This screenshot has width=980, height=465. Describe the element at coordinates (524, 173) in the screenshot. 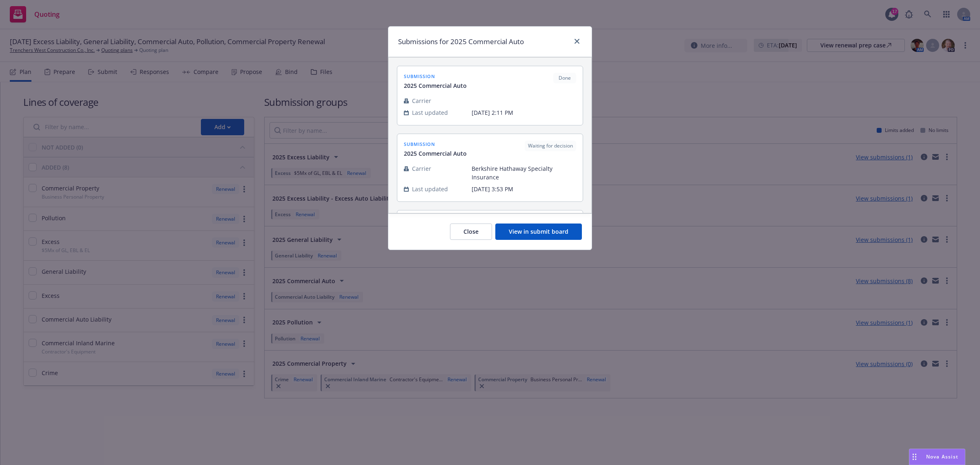

I see `span: Berkshire Hathaway Specialty Insurance` at that location.